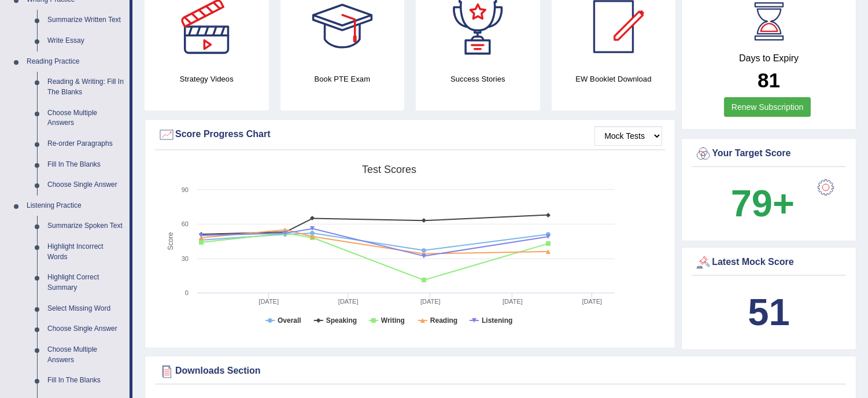 The image size is (868, 398). Describe the element at coordinates (206, 79) in the screenshot. I see `h4: Strategy Videos` at that location.